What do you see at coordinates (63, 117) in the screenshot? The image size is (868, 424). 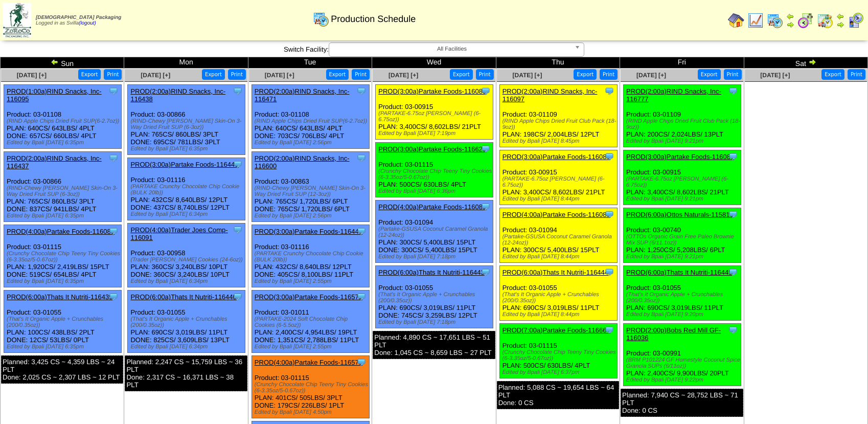 I see `div: Product: 03-01108 PLAN: 640CS / 643LBS / 4PLT DONE: 657CS / 660LBS / 4PLT` at bounding box center [63, 117].